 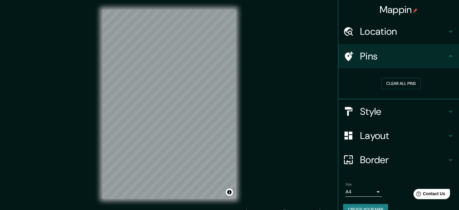 I want to click on div: Layout, so click(x=399, y=136).